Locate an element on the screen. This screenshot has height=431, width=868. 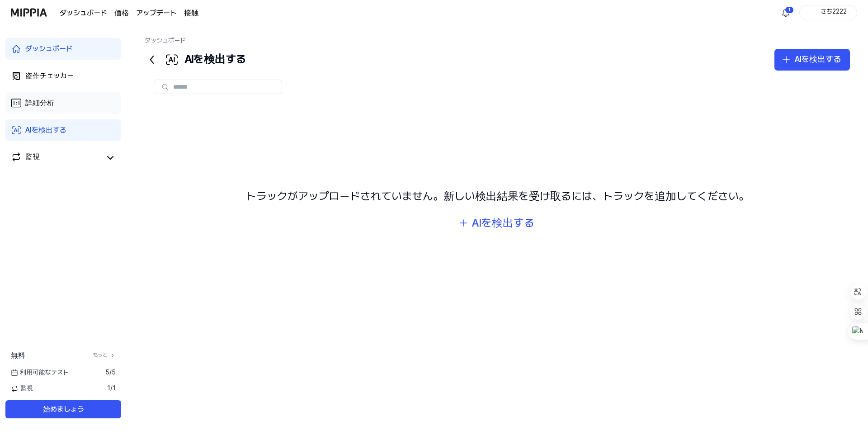
font: トラックがアップロードされていません。新しい検出結果を受け取るには、トラックを追加してください。 is located at coordinates (497, 196).